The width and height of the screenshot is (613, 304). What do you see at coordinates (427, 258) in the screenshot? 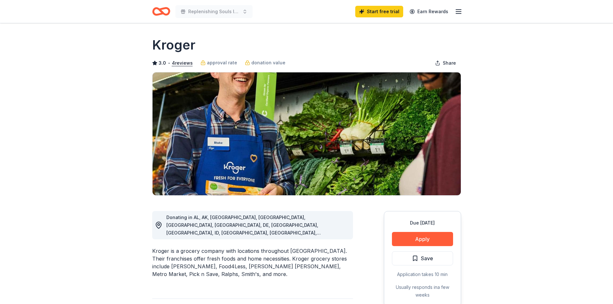
I see `span: Save` at bounding box center [427, 258].